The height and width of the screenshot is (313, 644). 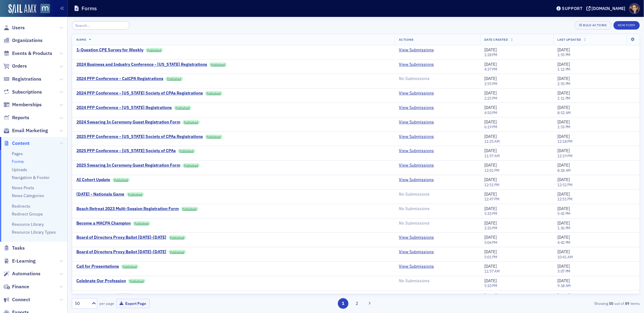 I want to click on a: Tasks, so click(x=14, y=248).